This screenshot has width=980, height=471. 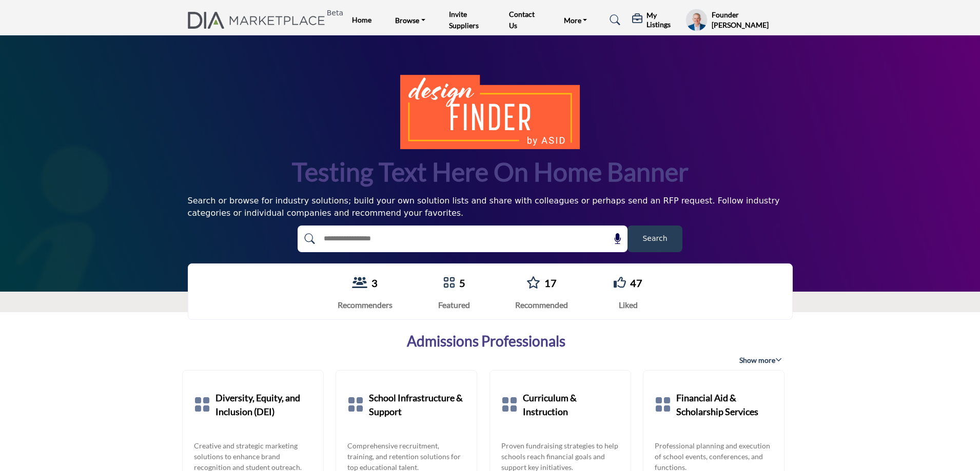 What do you see at coordinates (335, 13) in the screenshot?
I see `h6: Beta` at bounding box center [335, 13].